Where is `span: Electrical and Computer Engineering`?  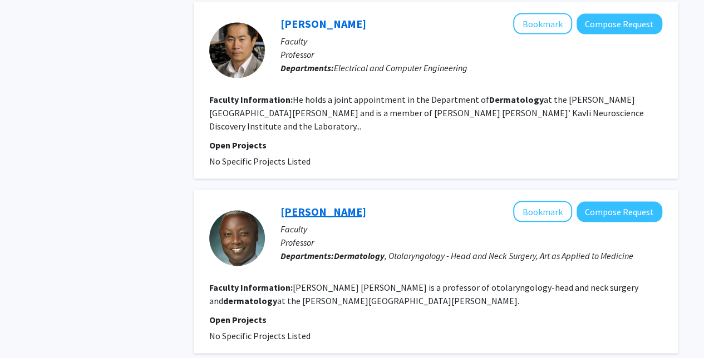 span: Electrical and Computer Engineering is located at coordinates (400, 68).